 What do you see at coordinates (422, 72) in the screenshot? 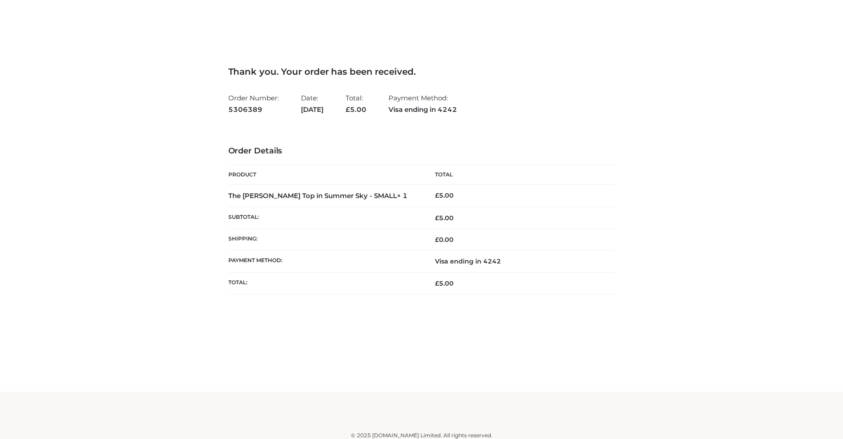
I see `h3: Thank you. Your order has been received.` at bounding box center [422, 72].